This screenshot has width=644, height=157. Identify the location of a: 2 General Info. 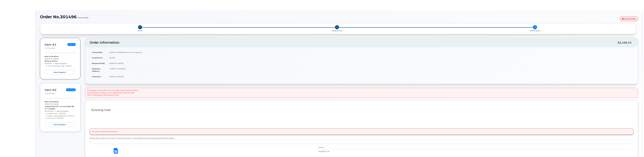
(337, 30).